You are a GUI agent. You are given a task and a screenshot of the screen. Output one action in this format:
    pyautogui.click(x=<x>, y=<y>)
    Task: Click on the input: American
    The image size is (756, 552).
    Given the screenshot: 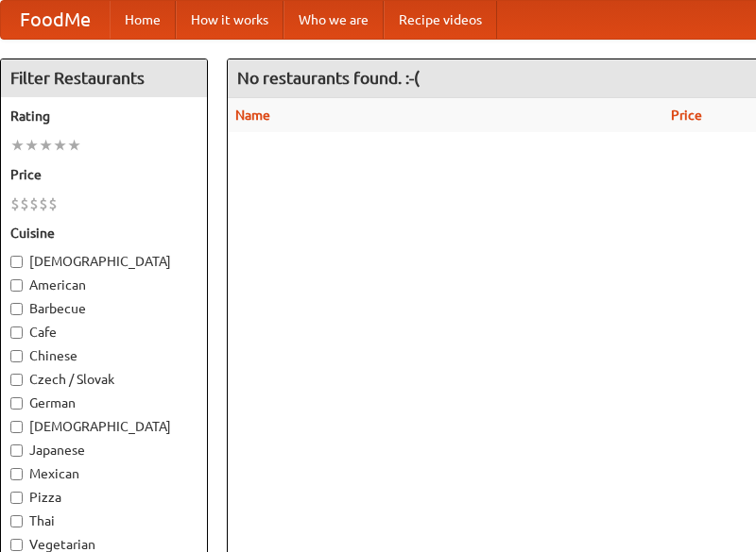 What is the action you would take?
    pyautogui.click(x=16, y=285)
    